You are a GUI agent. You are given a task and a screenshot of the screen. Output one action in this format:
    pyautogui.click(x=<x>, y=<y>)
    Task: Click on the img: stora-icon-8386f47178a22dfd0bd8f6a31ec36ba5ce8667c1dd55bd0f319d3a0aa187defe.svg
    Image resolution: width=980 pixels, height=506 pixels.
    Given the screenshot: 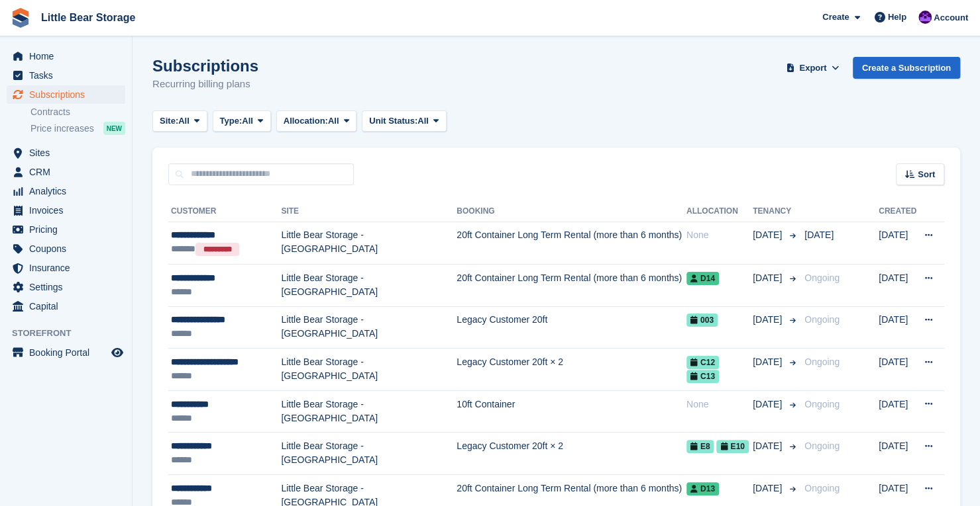 What is the action you would take?
    pyautogui.click(x=21, y=18)
    